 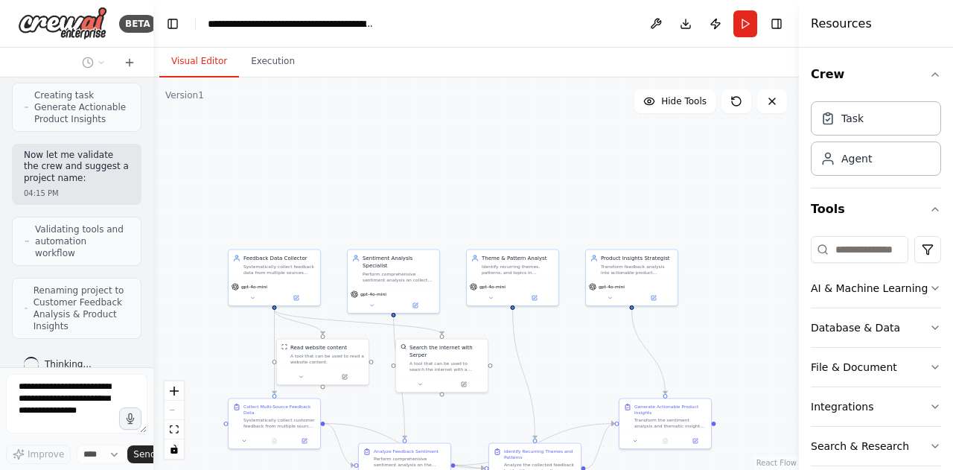 What do you see at coordinates (670, 409) in the screenshot?
I see `div: Generate Actionable Product Insights` at bounding box center [670, 409].